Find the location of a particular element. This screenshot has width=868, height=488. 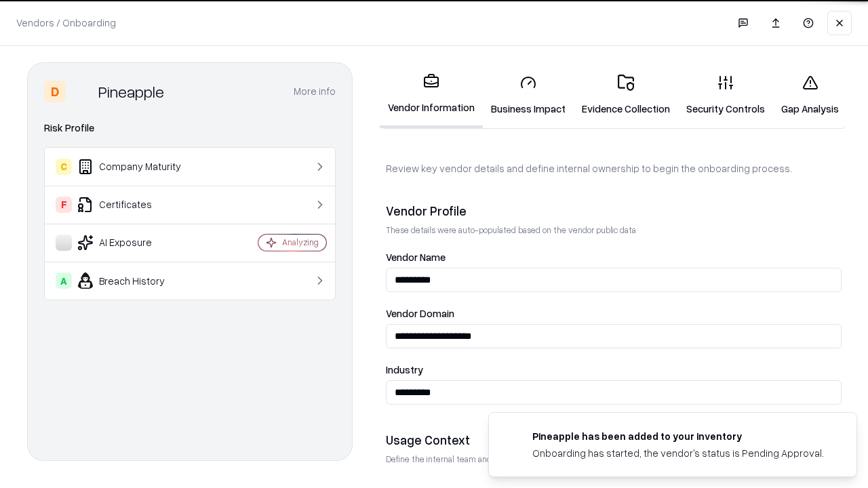

a: Gap Analysis is located at coordinates (810, 95).